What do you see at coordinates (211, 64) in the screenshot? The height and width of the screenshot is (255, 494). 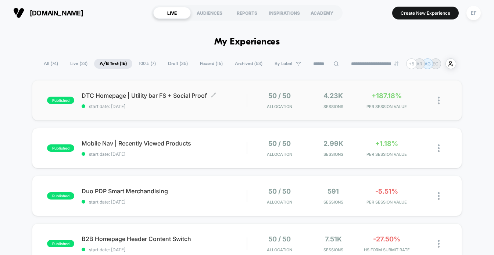 I see `span: Paused ( 16 )` at bounding box center [211, 64].